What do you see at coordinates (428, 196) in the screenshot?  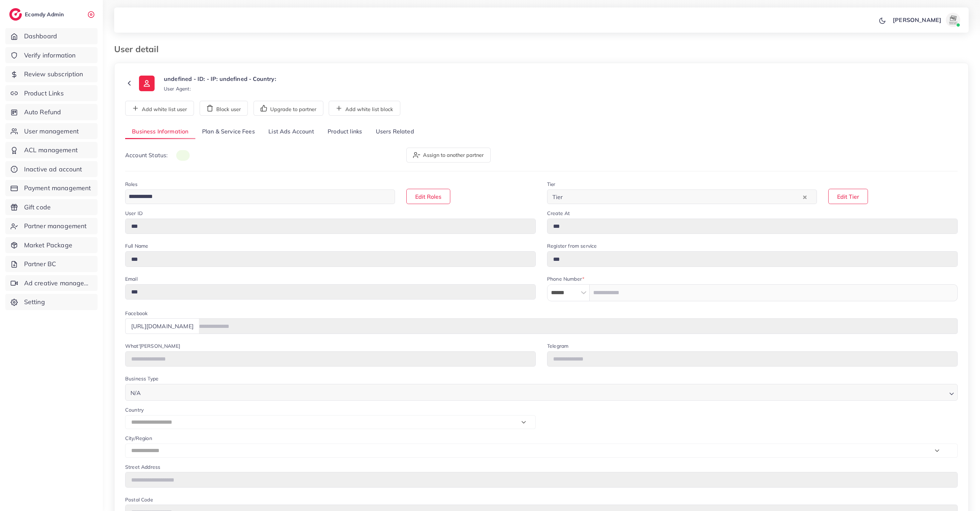 I see `button: Edit Roles` at bounding box center [428, 196].